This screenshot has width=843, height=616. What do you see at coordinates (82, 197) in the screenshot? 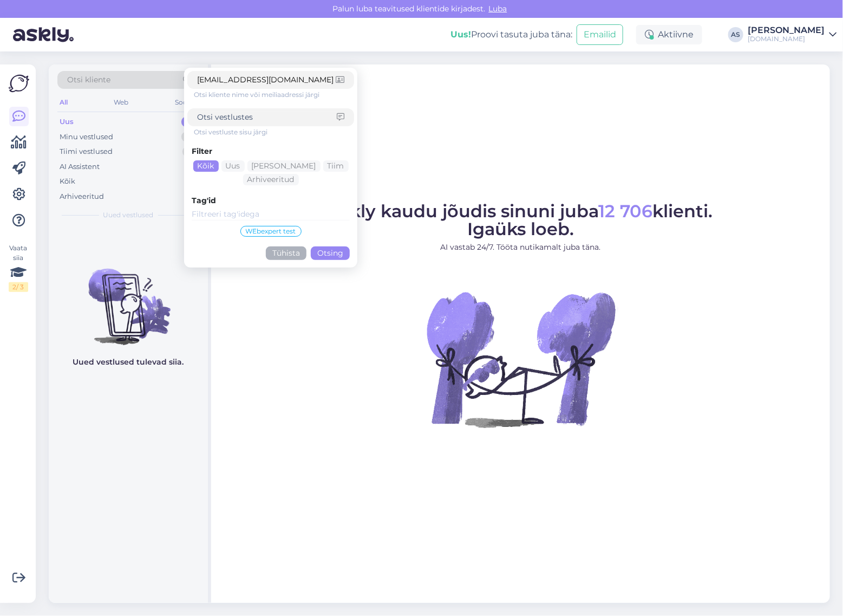
I see `div: Arhiveeritud` at bounding box center [82, 197].